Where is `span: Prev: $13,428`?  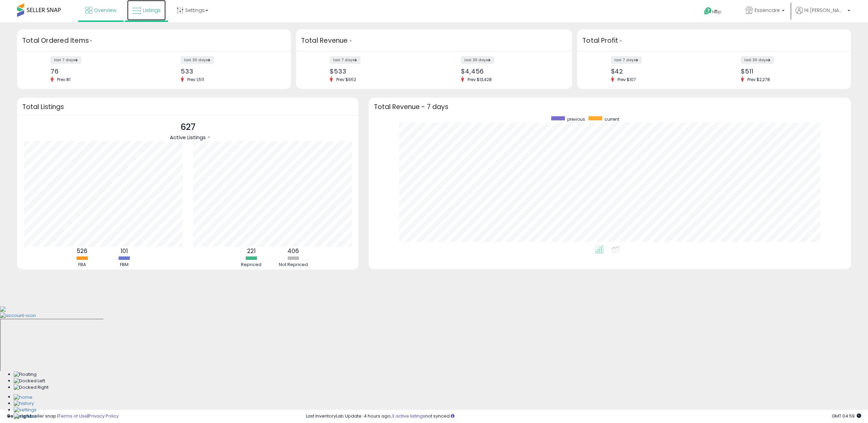
span: Prev: $13,428 is located at coordinates (479, 79).